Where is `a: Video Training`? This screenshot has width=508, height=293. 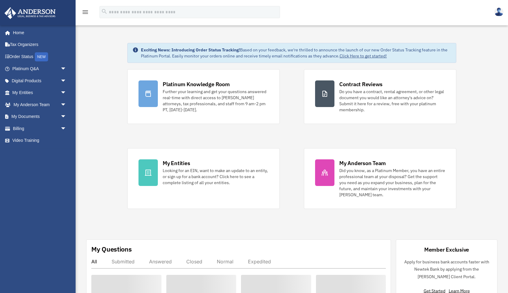
a: Video Training is located at coordinates (40, 141).